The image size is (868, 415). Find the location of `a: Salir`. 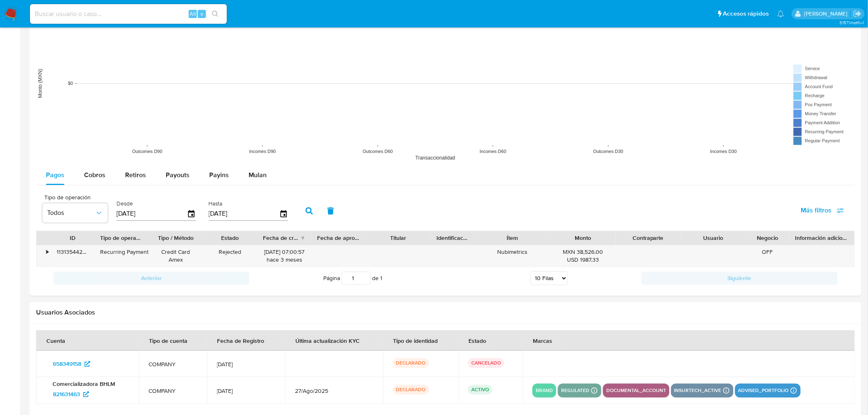

a: Salir is located at coordinates (857, 13).